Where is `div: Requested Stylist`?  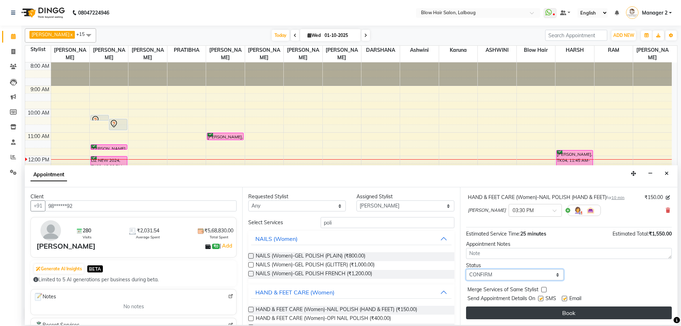
div: Requested Stylist is located at coordinates (297, 196).